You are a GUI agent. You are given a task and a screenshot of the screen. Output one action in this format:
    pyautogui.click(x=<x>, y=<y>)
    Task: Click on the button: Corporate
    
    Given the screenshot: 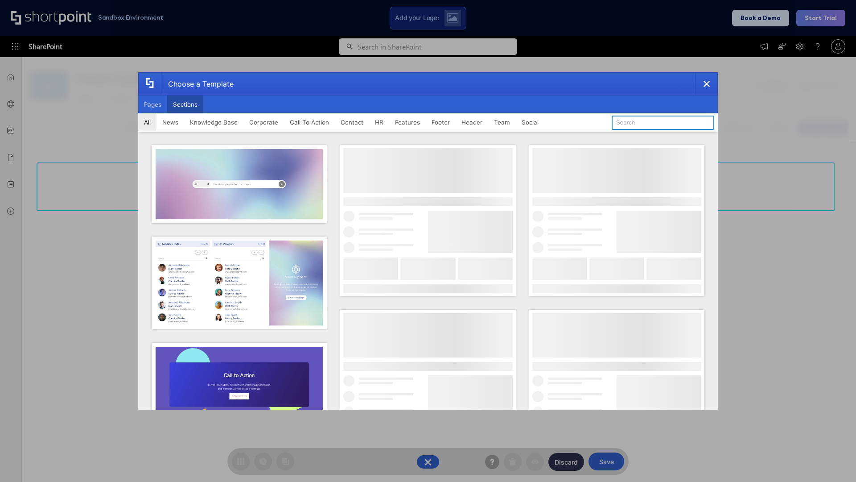 What is the action you would take?
    pyautogui.click(x=264, y=122)
    